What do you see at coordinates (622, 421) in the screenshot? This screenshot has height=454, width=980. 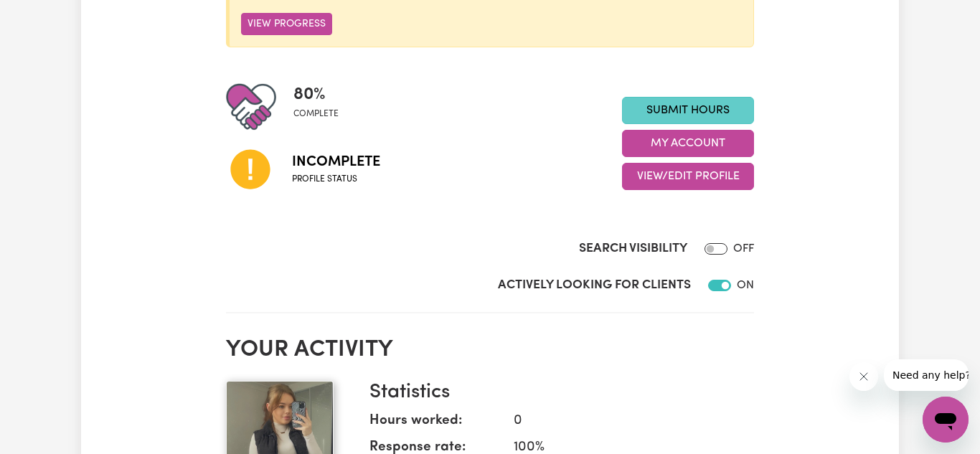 I see `dd: 0` at bounding box center [622, 421].